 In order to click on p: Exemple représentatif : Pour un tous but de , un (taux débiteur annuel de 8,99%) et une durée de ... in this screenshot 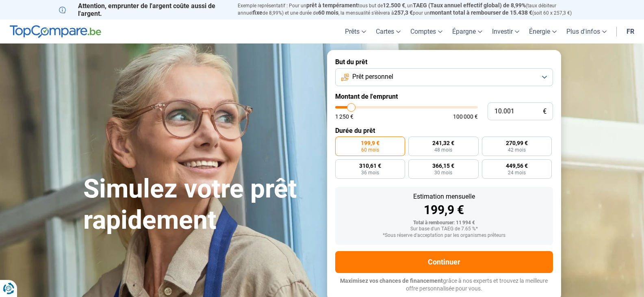, I will do `click(411, 10)`.